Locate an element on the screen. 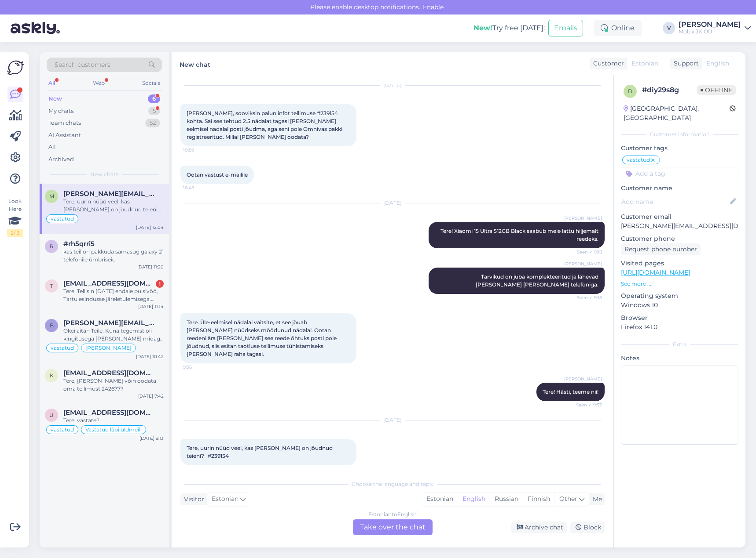 This screenshot has height=558, width=756. div: Finnish is located at coordinates (538, 499).